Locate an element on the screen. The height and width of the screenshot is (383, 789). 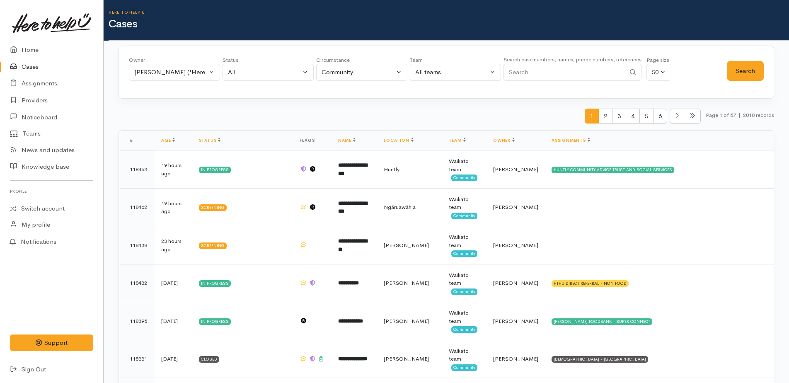
button: All teams is located at coordinates (456, 72).